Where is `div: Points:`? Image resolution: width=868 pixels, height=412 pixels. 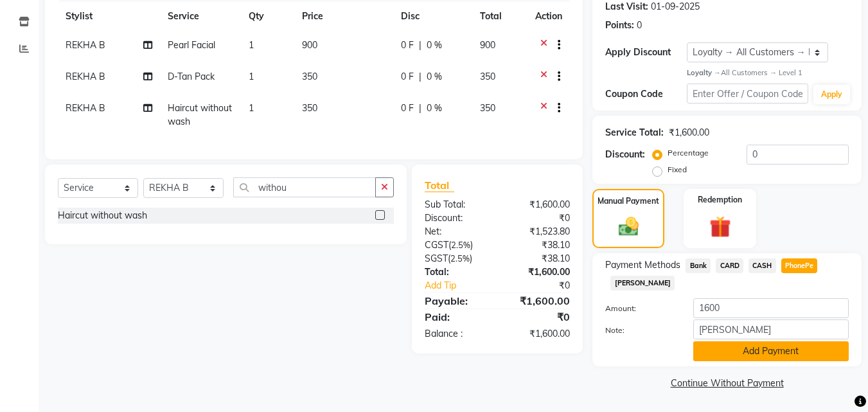 div: Points: is located at coordinates (619, 25).